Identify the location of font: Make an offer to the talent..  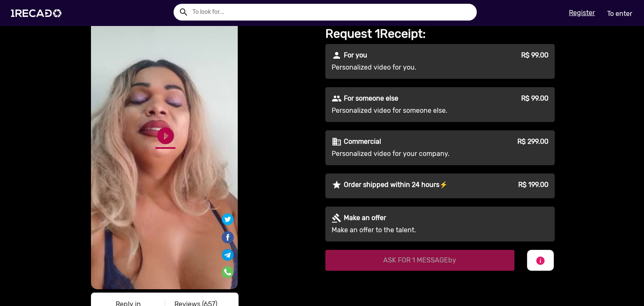
(374, 230).